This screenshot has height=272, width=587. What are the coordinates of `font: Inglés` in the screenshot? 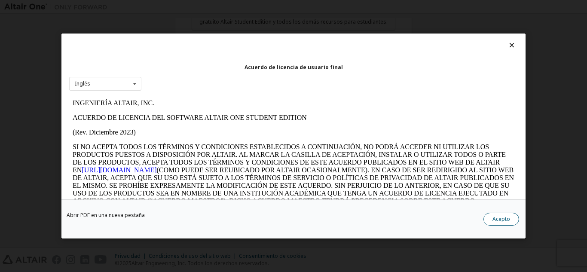 It's located at (83, 83).